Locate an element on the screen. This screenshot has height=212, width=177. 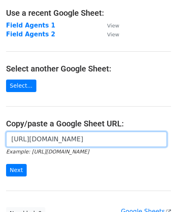
strong: Field Agents 1 is located at coordinates (31, 25).